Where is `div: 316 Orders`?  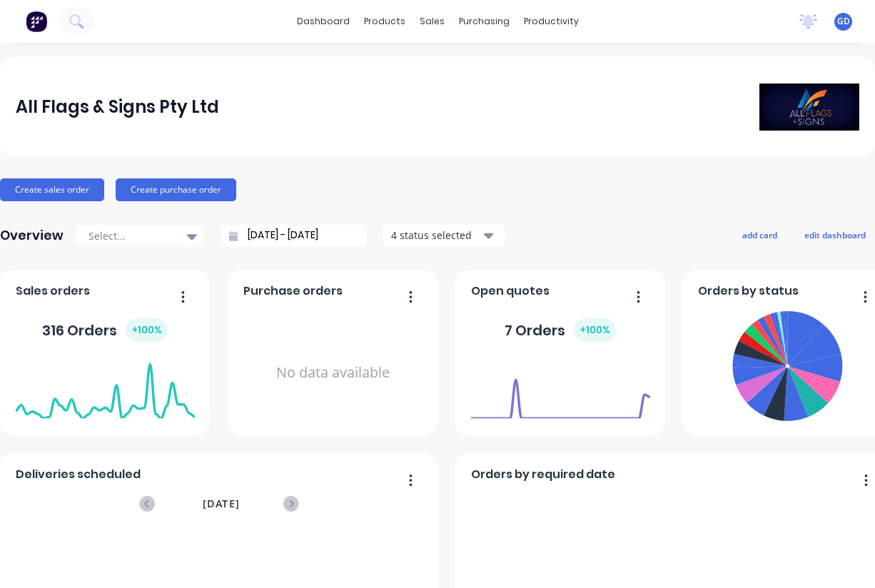
div: 316 Orders is located at coordinates (105, 329).